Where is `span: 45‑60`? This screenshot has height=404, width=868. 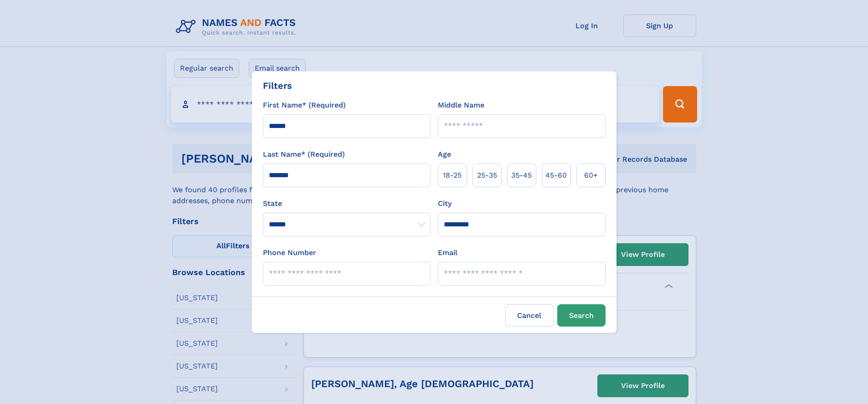
span: 45‑60 is located at coordinates (556, 175).